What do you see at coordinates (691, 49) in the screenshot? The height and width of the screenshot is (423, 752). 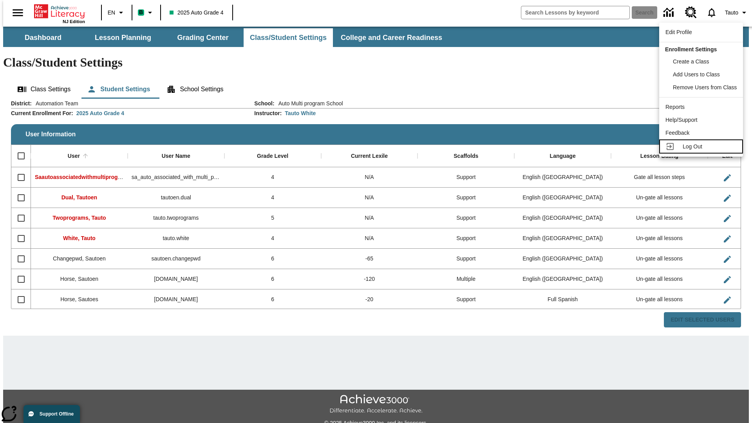 I see `span: Enrollment Settings` at bounding box center [691, 49].